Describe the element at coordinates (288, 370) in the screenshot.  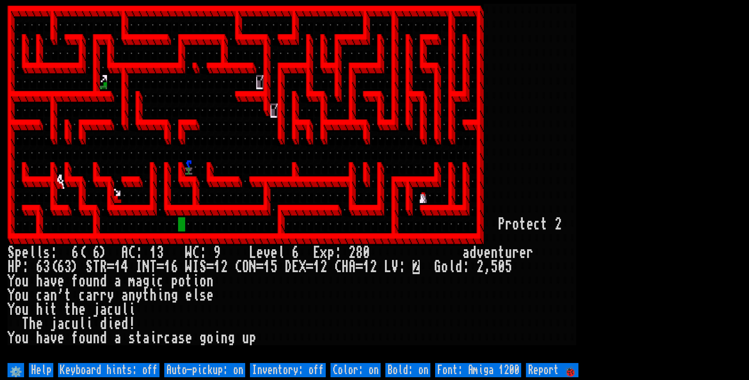
I see `input: Inventory: off` at that location.